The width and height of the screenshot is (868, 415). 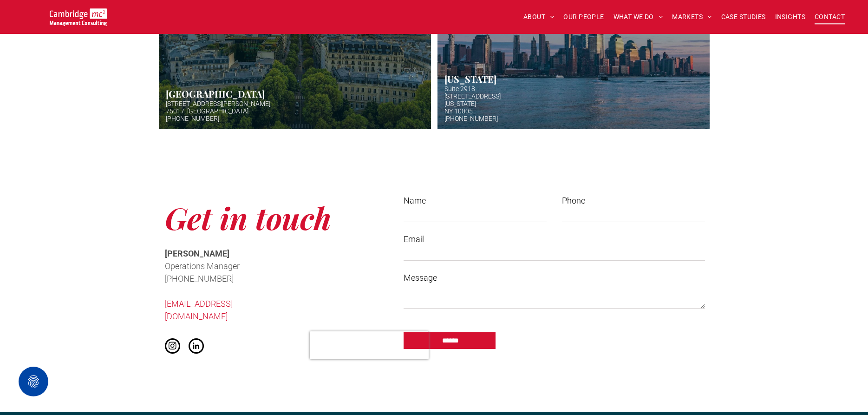 What do you see at coordinates (744, 17) in the screenshot?
I see `a: CASE STUDIES` at bounding box center [744, 17].